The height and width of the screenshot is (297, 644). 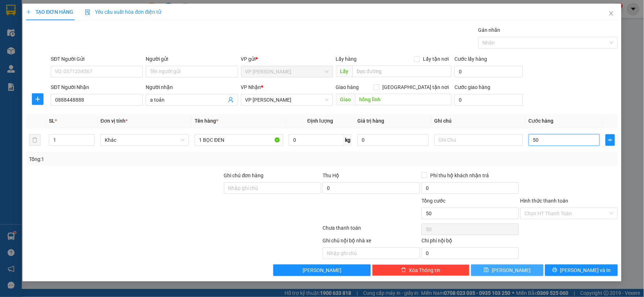 What do you see at coordinates (287, 59) in the screenshot?
I see `div: VP gửi` at bounding box center [287, 59].